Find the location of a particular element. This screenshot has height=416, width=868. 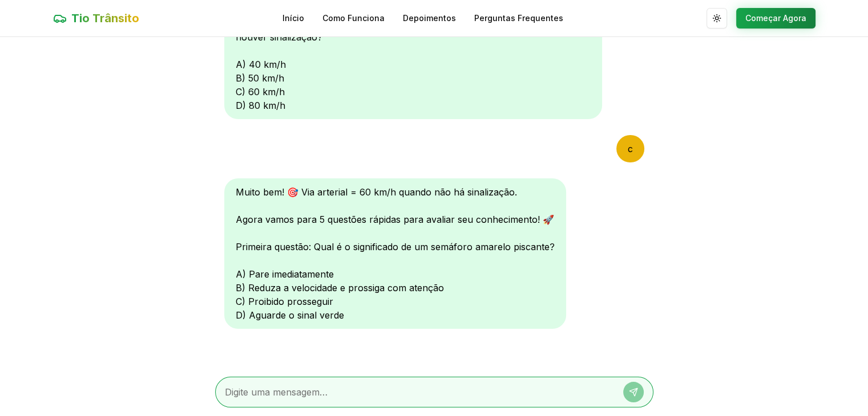

div: Muito bem! 🎯 Via arterial = 60 km/h quando não há sinalização. Agora vamos para 5 questões rápida... is located at coordinates (395, 254).